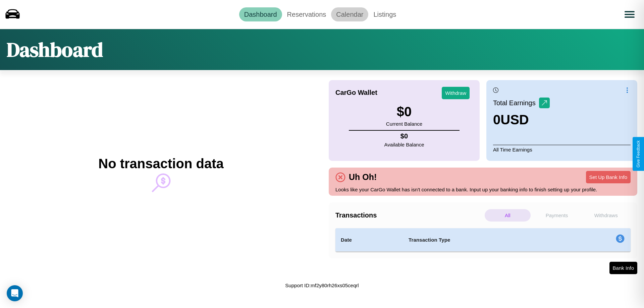 The image size is (644, 308). What do you see at coordinates (356, 93) in the screenshot?
I see `h4: CarGo Wallet` at bounding box center [356, 93].